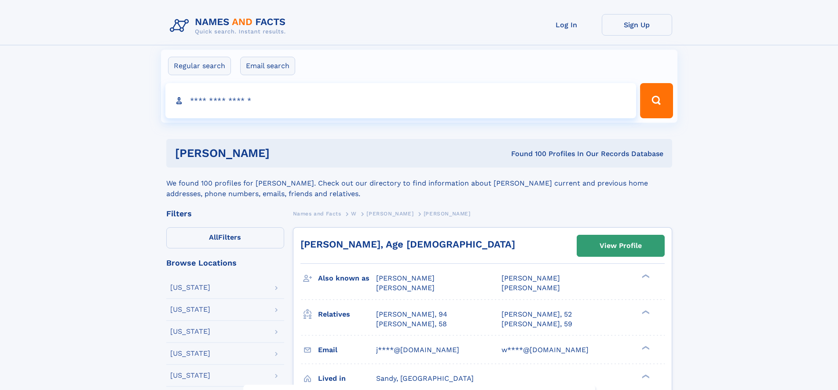  What do you see at coordinates (213, 237) in the screenshot?
I see `span: All` at bounding box center [213, 237].